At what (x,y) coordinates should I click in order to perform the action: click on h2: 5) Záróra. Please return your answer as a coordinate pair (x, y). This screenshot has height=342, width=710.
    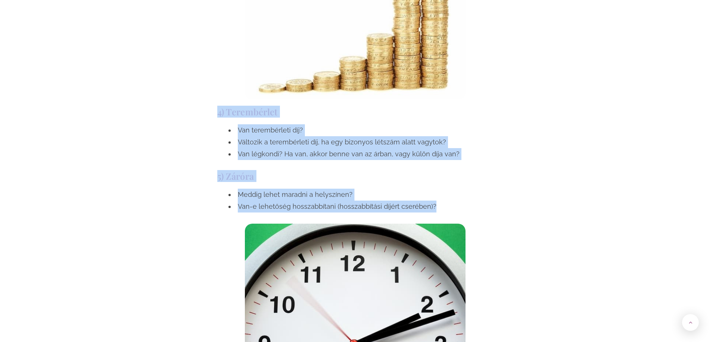
    Looking at the image, I should click on (355, 176).